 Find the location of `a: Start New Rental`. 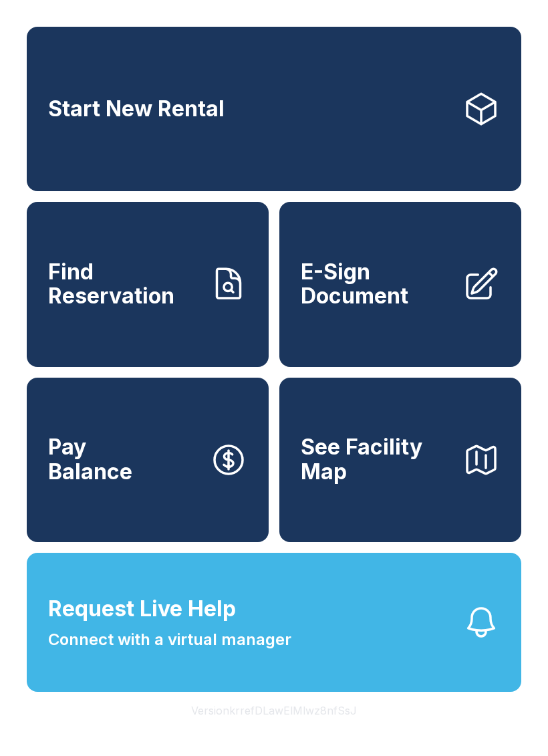

a: Start New Rental is located at coordinates (274, 109).